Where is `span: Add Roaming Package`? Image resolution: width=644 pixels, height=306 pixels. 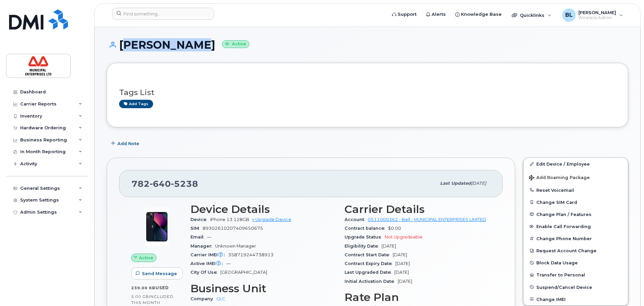 span: Add Roaming Package is located at coordinates (559, 178).